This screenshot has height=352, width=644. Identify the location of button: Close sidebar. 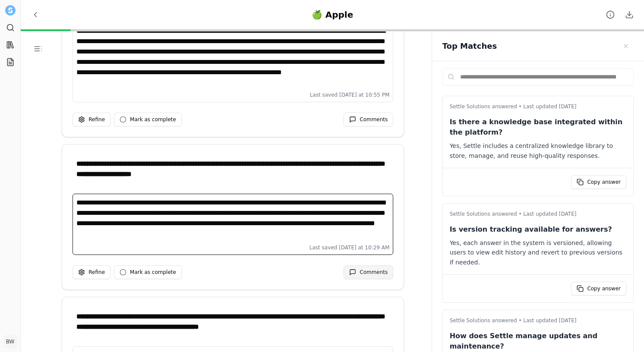
(626, 46).